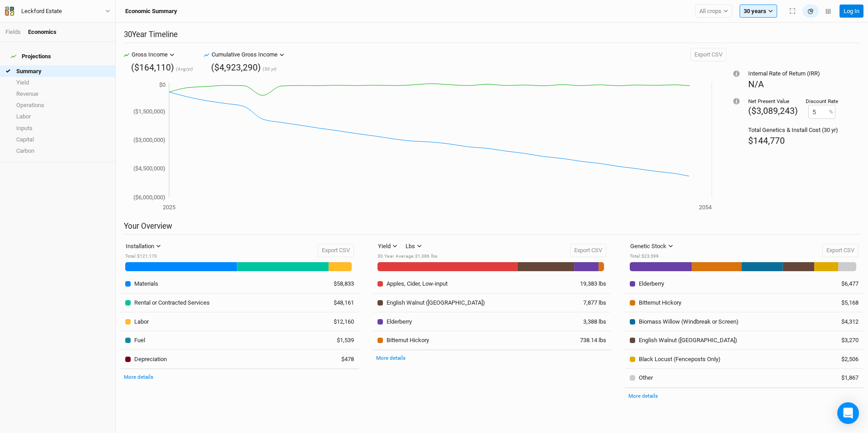 The width and height of the screenshot is (868, 433). Describe the element at coordinates (793, 130) in the screenshot. I see `div: Total Genetics & Install Cost (30 yr)` at that location.